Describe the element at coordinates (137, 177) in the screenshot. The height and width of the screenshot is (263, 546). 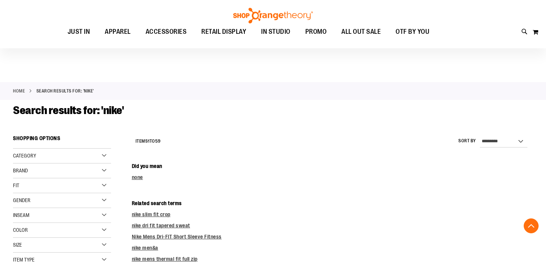
I see `a: none` at that location.